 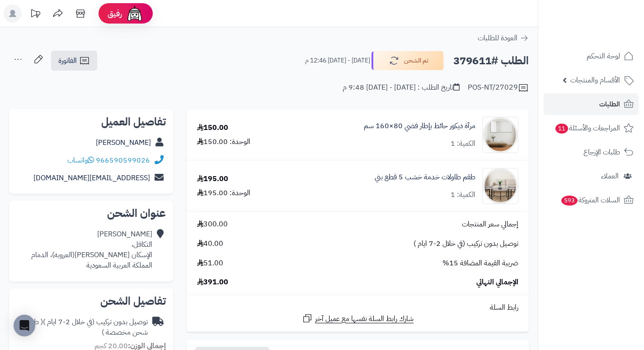 I want to click on a: شارك رابط السلة نفسها مع عميل آخر, so click(x=358, y=318).